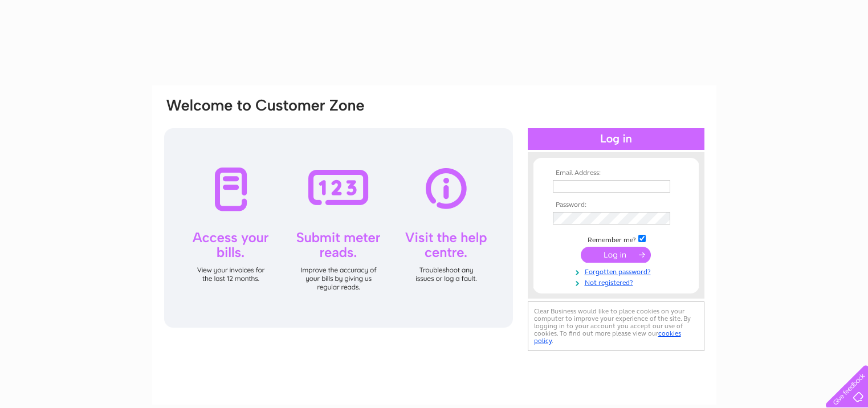  What do you see at coordinates (617, 282) in the screenshot?
I see `a: Not registered?` at bounding box center [617, 282].